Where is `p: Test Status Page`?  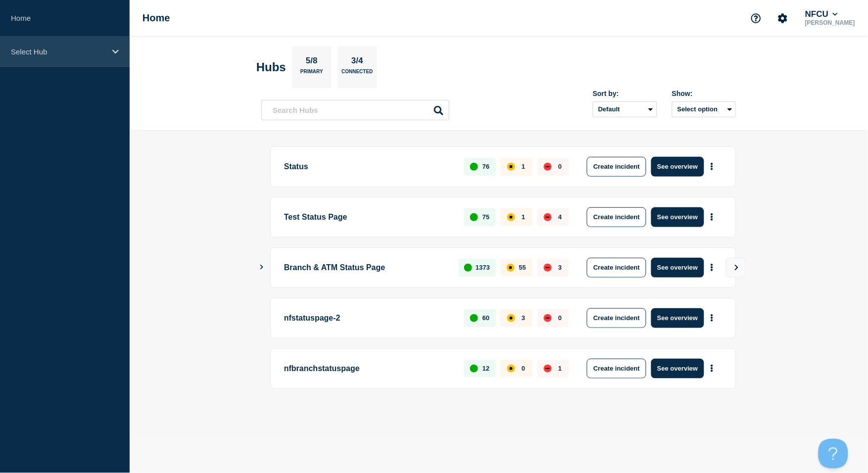 p: Test Status Page is located at coordinates (368, 217).